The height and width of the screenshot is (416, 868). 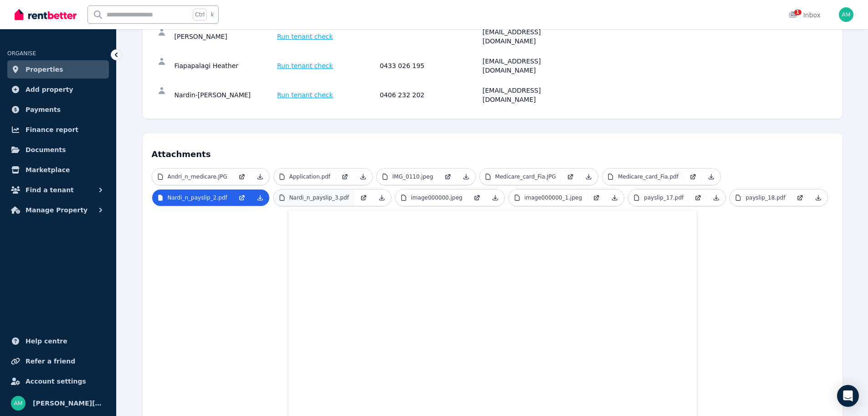 What do you see at coordinates (58, 341) in the screenshot?
I see `a: Help centre` at bounding box center [58, 341].